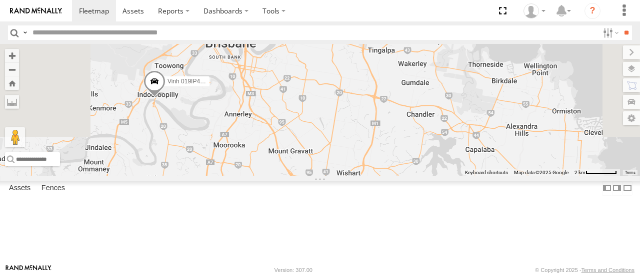 This screenshot has width=640, height=275. What do you see at coordinates (631, 118) in the screenshot?
I see `label: Map Settings` at bounding box center [631, 118].